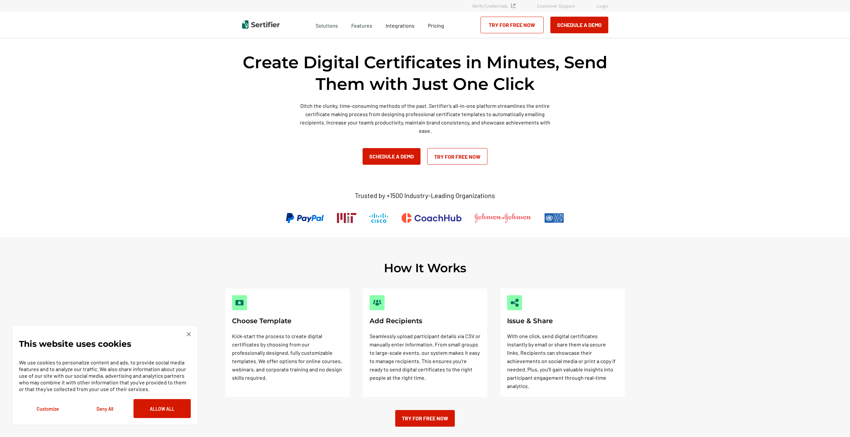 The height and width of the screenshot is (437, 850). Describe the element at coordinates (425, 268) in the screenshot. I see `h2: How It Works` at that location.